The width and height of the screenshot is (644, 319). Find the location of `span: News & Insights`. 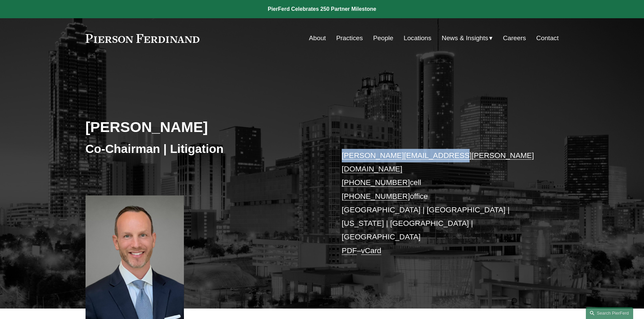

span: News & Insights is located at coordinates (465, 38).